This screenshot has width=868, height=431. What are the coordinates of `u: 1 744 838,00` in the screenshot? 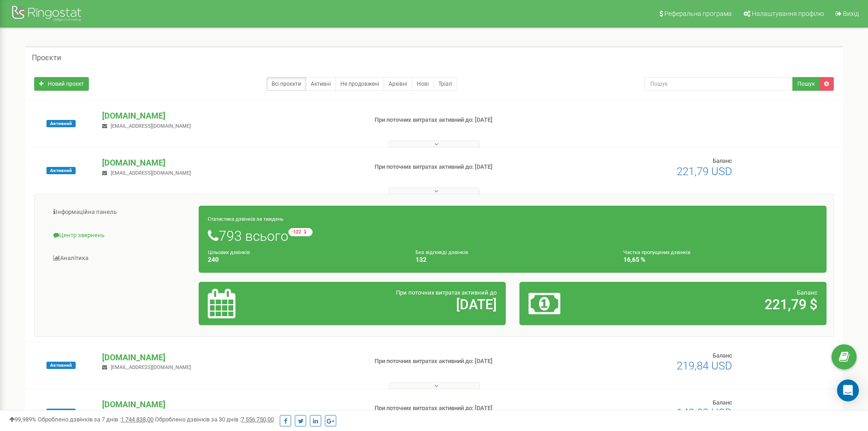 It's located at (137, 419).